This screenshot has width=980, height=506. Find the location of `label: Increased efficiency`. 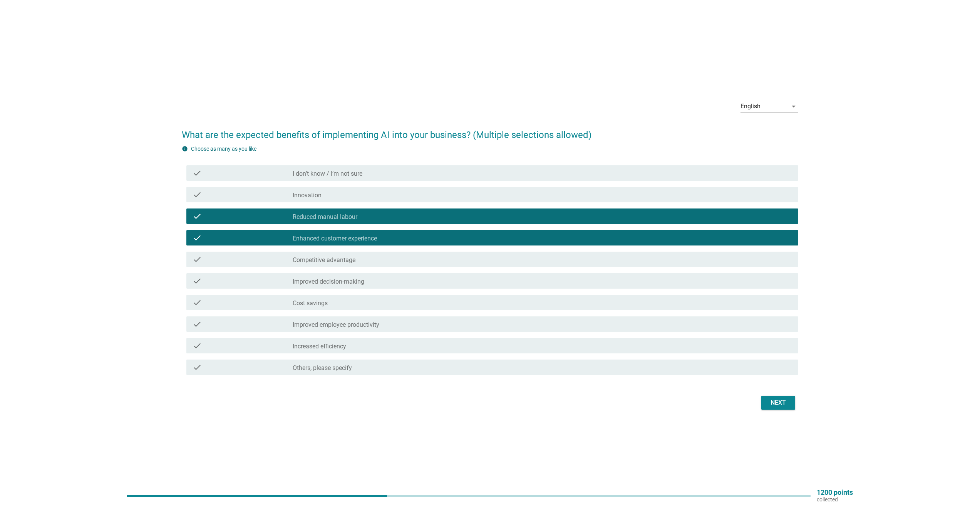

label: Increased efficiency is located at coordinates (319, 347).